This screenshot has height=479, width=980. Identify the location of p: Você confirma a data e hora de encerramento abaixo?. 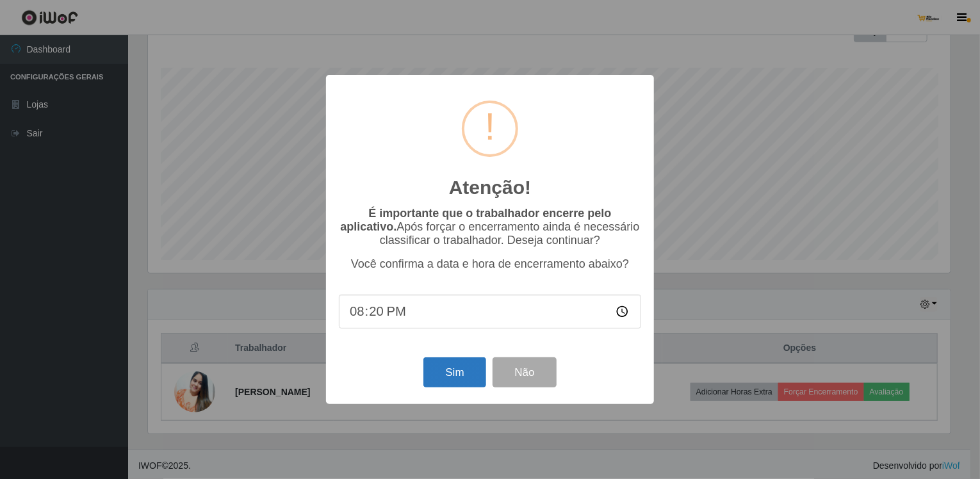
(490, 264).